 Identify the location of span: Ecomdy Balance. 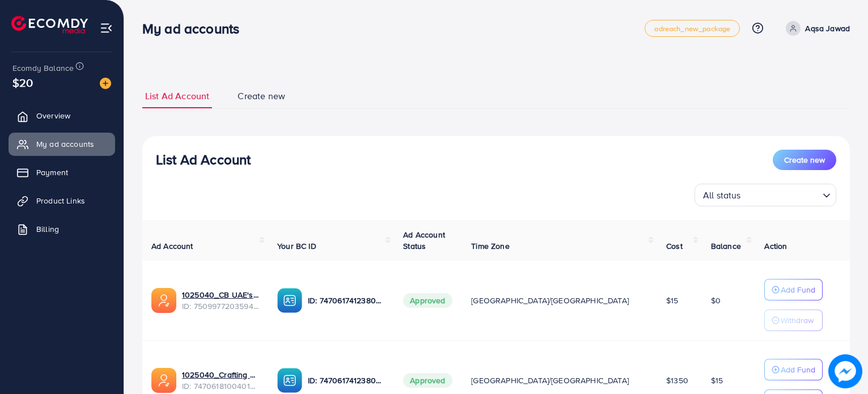
(43, 68).